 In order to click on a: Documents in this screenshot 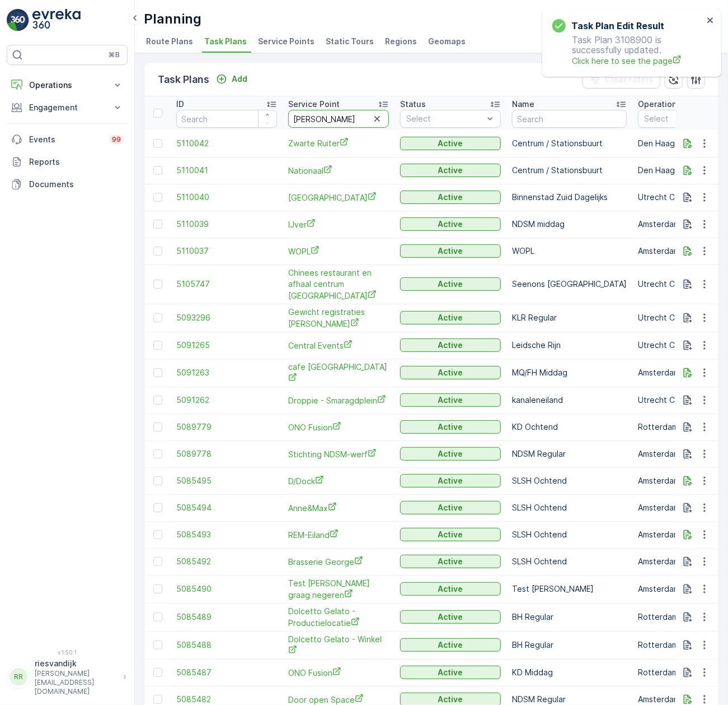, I will do `click(67, 184)`.